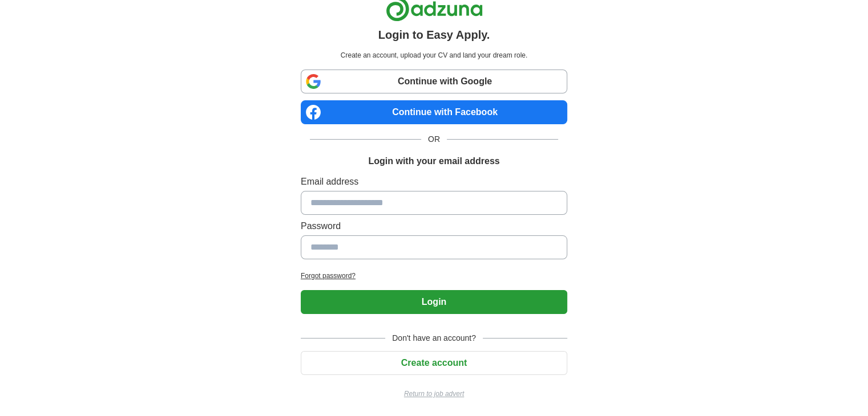  Describe the element at coordinates (434, 139) in the screenshot. I see `span: OR` at that location.